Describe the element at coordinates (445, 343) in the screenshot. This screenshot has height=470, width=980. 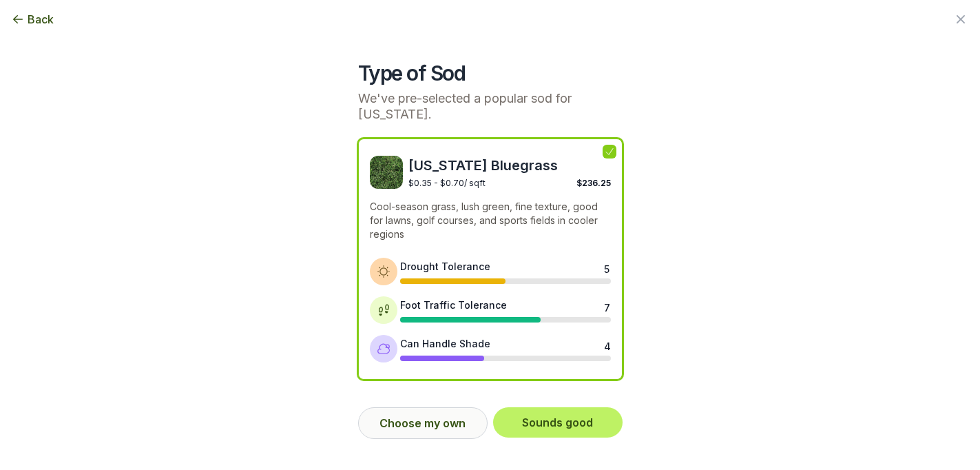
I see `div: Can Handle Shade` at that location.